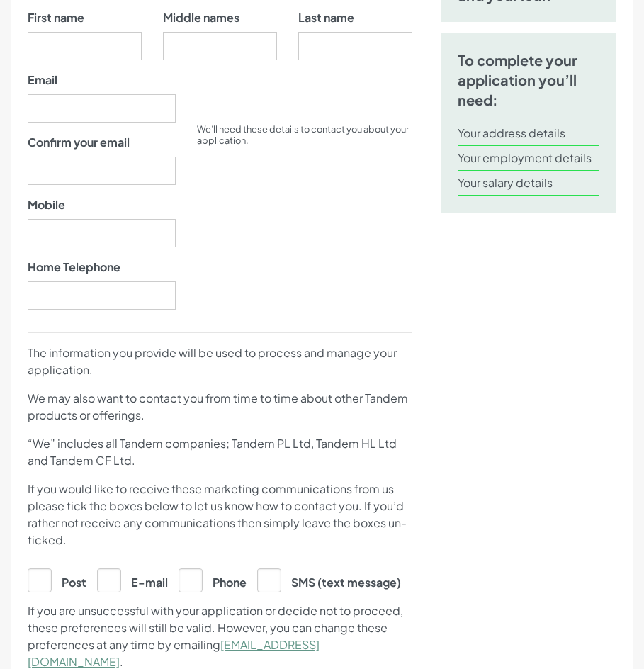  Describe the element at coordinates (528, 183) in the screenshot. I see `li: Your salary details` at that location.